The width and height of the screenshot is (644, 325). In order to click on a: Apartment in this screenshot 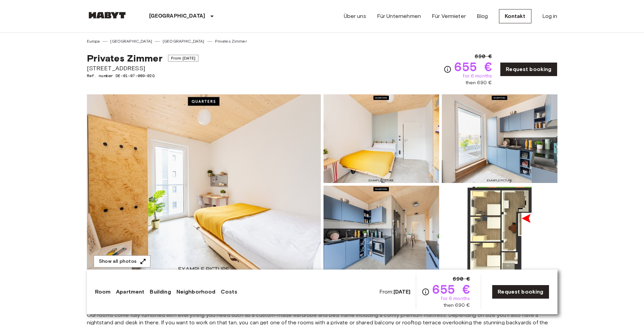, I will do `click(130, 292)`.